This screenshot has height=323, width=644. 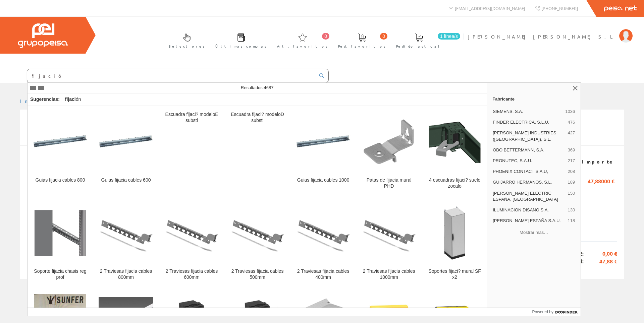 What do you see at coordinates (454, 242) in the screenshot?
I see `a: Soportes fijaci? mural SF x2 Soportes fijaci? mural SF x2` at bounding box center [454, 242].